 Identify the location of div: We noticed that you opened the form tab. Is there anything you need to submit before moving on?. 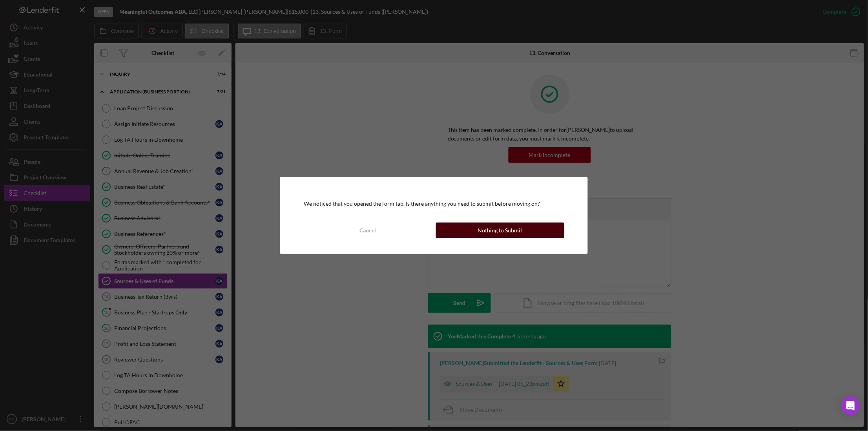
(434, 204).